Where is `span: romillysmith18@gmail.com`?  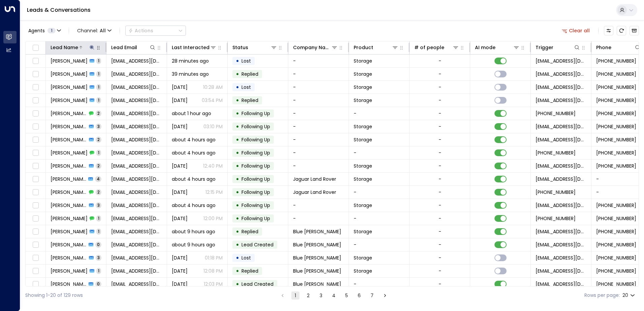
span: romillysmith18@gmail.com is located at coordinates (136, 153).